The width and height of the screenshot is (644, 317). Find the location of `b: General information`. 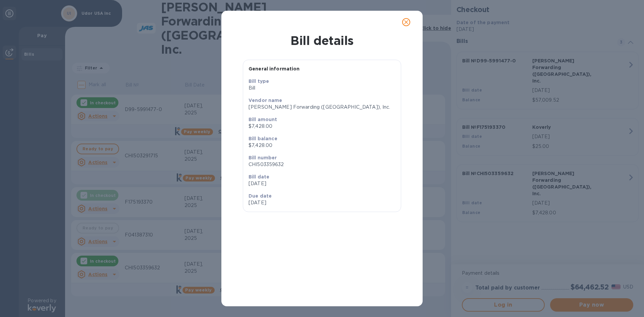

b: General information is located at coordinates (274, 69).